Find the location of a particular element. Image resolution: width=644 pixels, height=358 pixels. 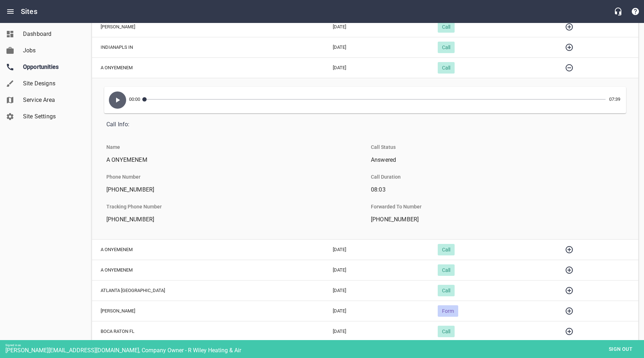

span: Answered is located at coordinates (494, 160).